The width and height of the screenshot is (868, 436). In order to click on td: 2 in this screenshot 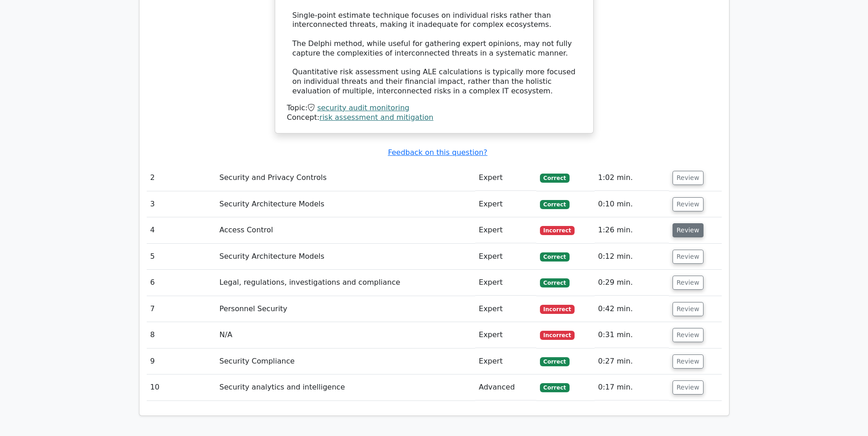, I will do `click(182, 178)`.